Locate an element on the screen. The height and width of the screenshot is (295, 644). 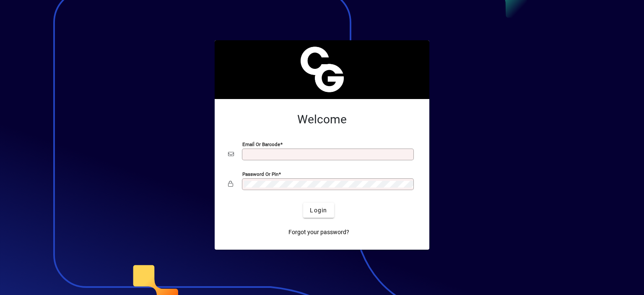
h2: Welcome is located at coordinates (322, 120).